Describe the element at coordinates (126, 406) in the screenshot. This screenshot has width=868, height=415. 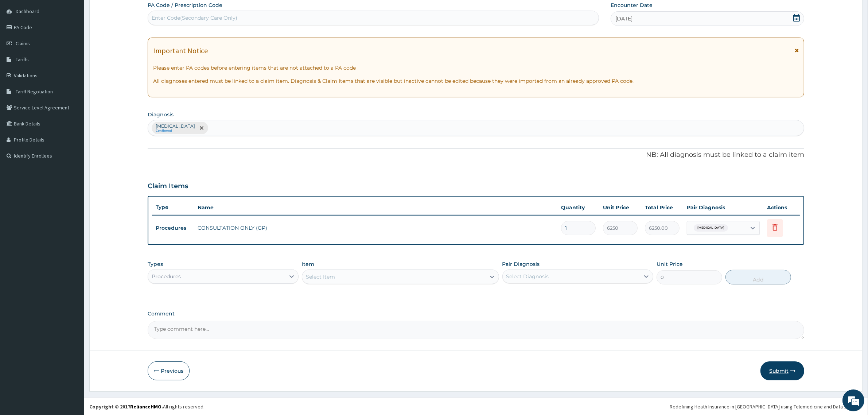
I see `strong: Copyright © 2017 .` at that location.